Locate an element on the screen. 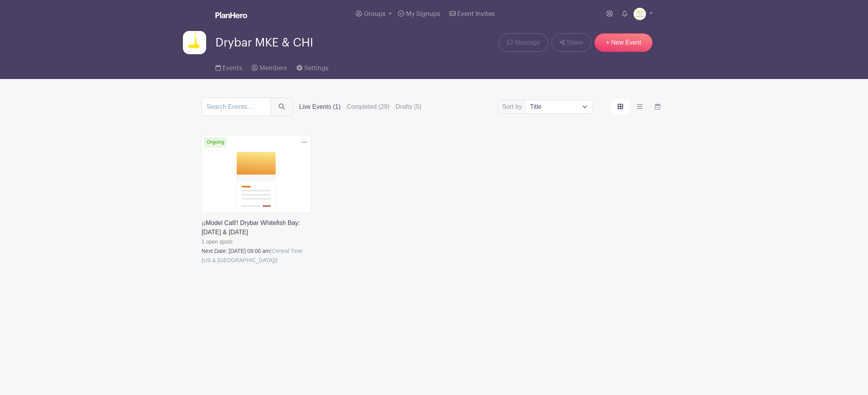 Image resolution: width=868 pixels, height=395 pixels. a: Members is located at coordinates (269, 67).